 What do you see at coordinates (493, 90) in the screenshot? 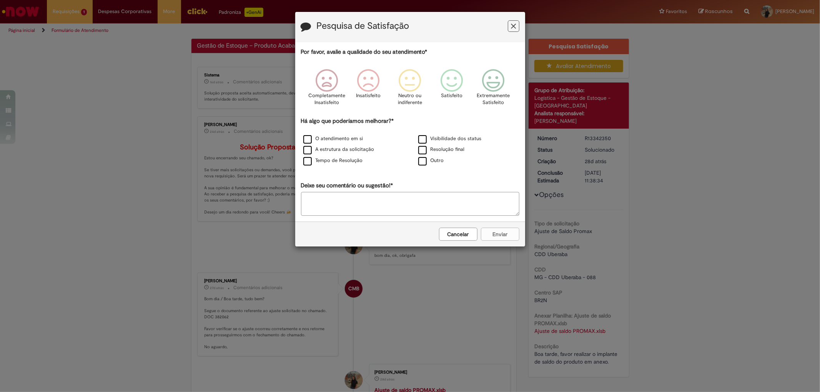
I see `div: Extremamente Satisfeito` at bounding box center [493, 90].